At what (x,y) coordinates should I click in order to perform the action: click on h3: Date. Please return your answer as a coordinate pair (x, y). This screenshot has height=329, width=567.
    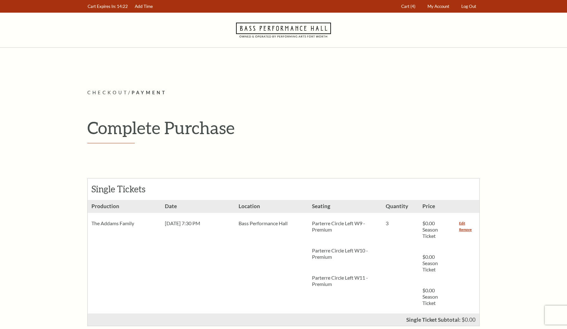
    Looking at the image, I should click on (198, 206).